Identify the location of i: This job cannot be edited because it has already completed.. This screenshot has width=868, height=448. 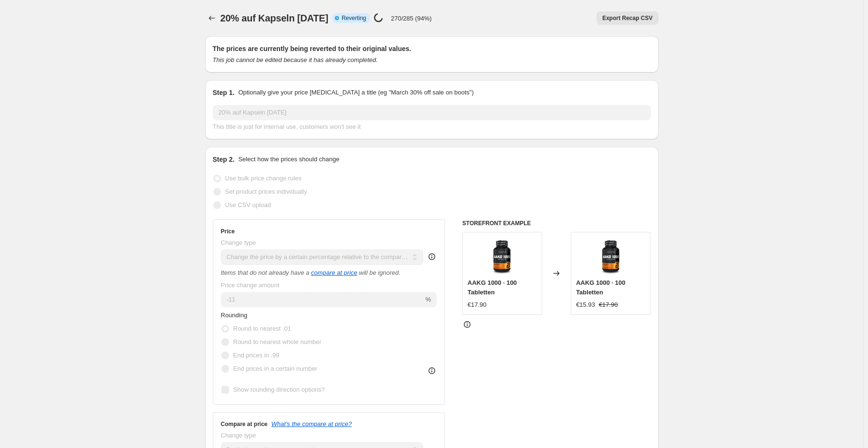
(295, 60).